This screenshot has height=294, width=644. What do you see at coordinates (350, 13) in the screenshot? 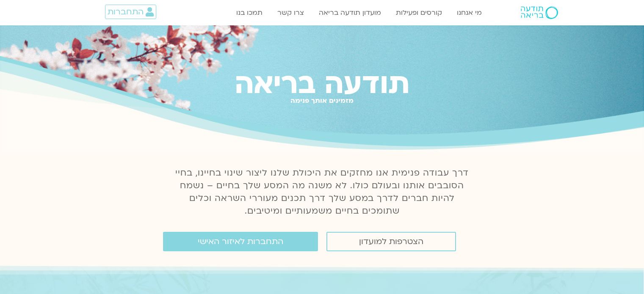
I see `a: מועדון תודעה בריאה` at bounding box center [350, 13].